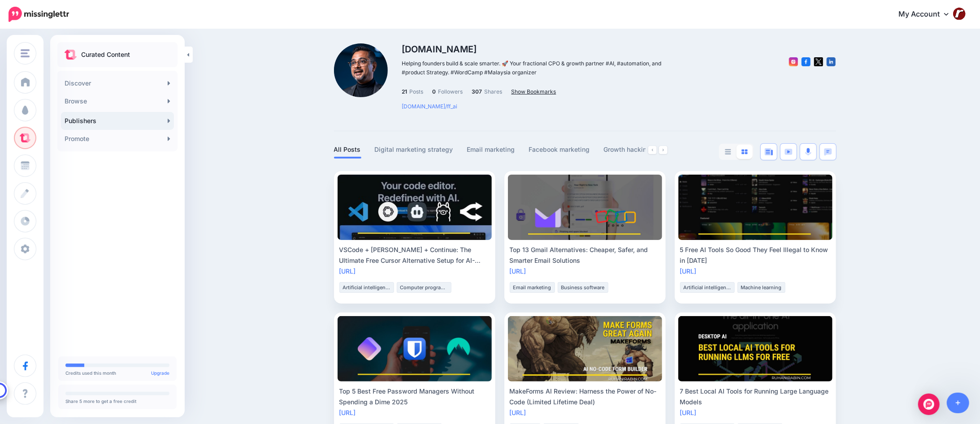  Describe the element at coordinates (413, 92) in the screenshot. I see `p: Posts` at that location.